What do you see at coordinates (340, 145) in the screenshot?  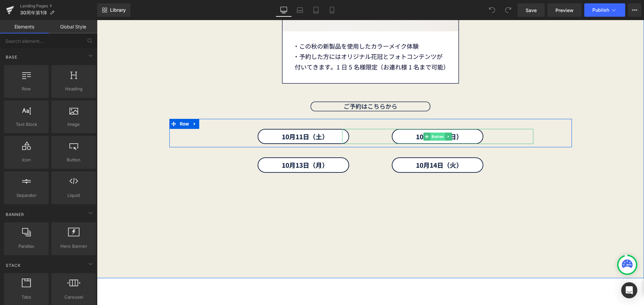 I see `a: 10月14日（火）` at bounding box center [340, 145].